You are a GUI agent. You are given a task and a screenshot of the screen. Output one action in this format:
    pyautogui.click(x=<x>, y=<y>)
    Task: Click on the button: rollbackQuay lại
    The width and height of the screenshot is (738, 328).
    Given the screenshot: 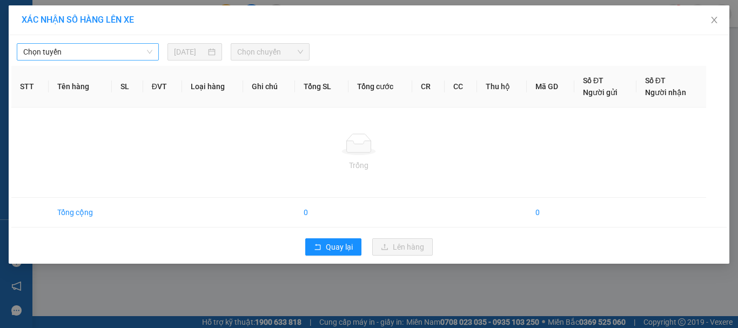 What is the action you would take?
    pyautogui.click(x=333, y=247)
    